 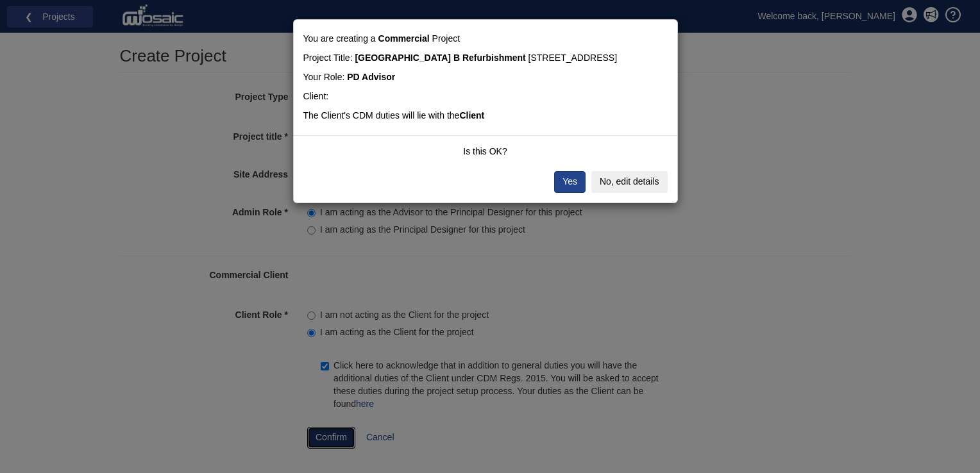 What do you see at coordinates (316, 96) in the screenshot?
I see `span: Client:` at bounding box center [316, 96].